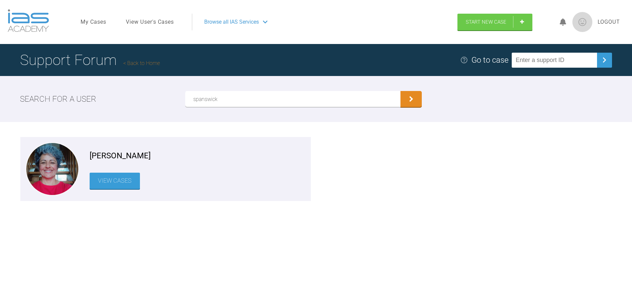  I want to click on img: Maryam Spanswick, so click(52, 169).